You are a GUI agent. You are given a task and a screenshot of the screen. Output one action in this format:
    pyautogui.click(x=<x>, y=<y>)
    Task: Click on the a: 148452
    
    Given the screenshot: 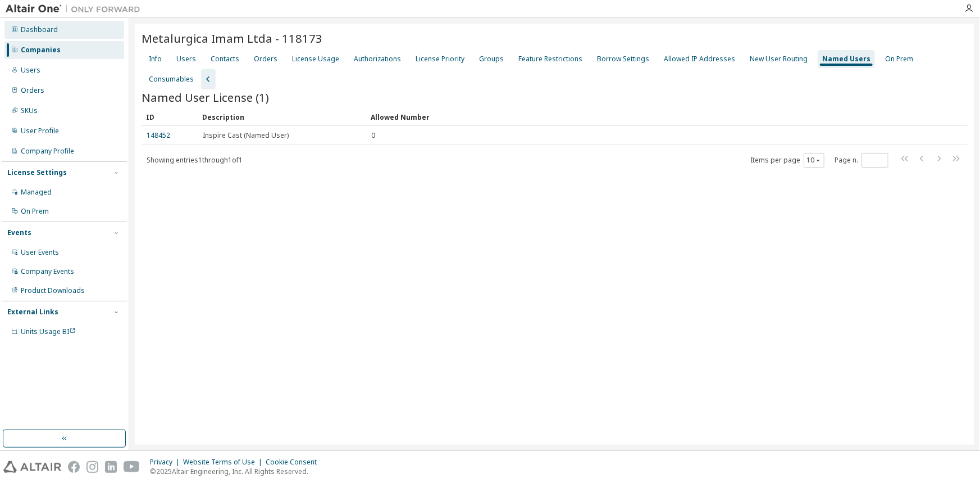 What is the action you would take?
    pyautogui.click(x=158, y=135)
    